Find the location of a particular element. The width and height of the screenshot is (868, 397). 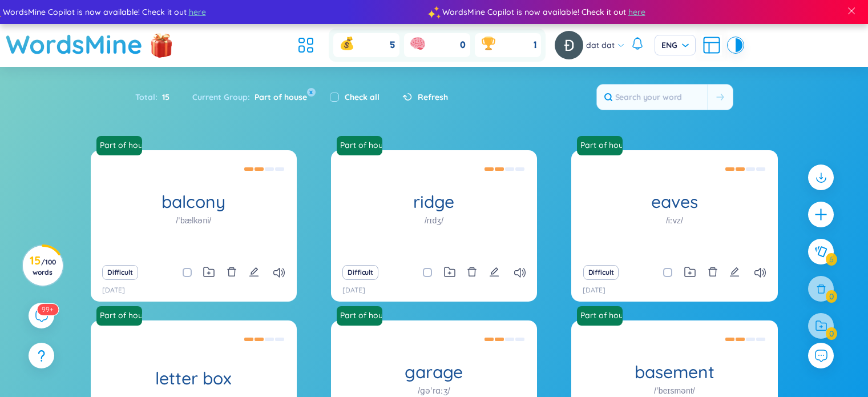

h1: letter box is located at coordinates (194, 377).